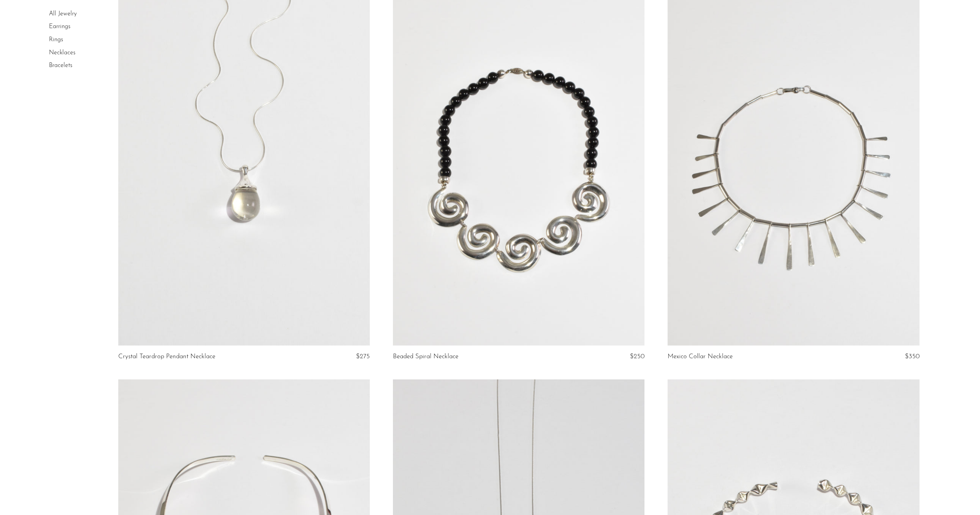 This screenshot has width=980, height=515. What do you see at coordinates (63, 14) in the screenshot?
I see `a: All Jewelry` at bounding box center [63, 14].